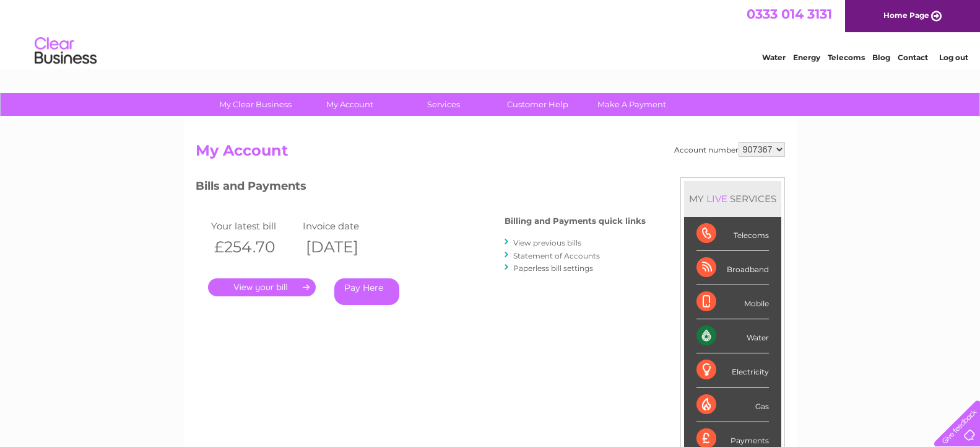 Image resolution: width=980 pixels, height=447 pixels. I want to click on a: Energy, so click(807, 57).